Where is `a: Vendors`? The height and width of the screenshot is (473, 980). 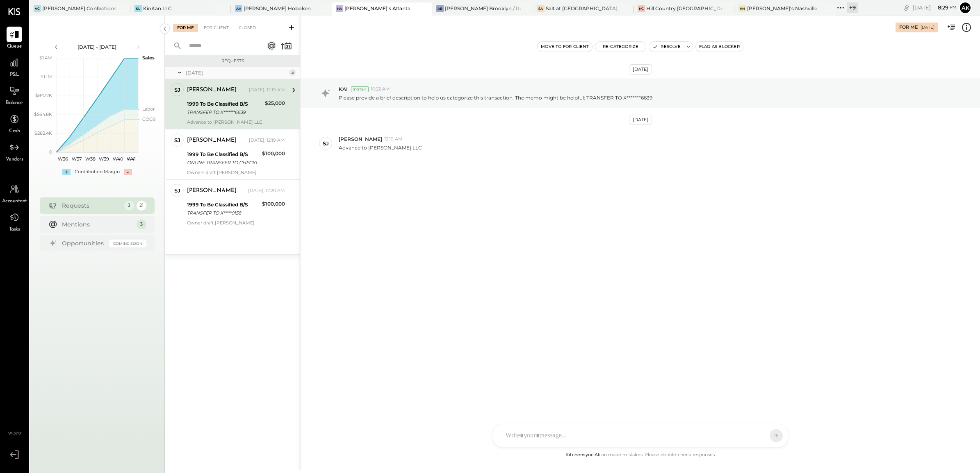
a: Vendors is located at coordinates (15, 151).